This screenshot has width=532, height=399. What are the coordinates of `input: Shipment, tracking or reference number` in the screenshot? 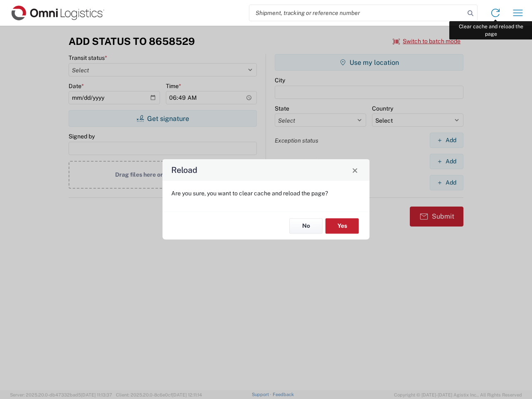 It's located at (357, 13).